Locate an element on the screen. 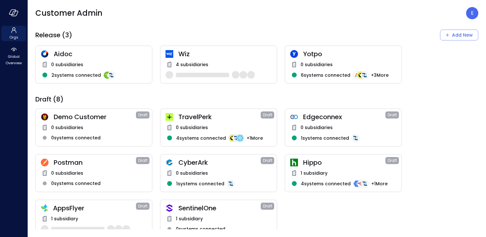 The height and width of the screenshot is (237, 486). span: + 3 More is located at coordinates (379, 75).